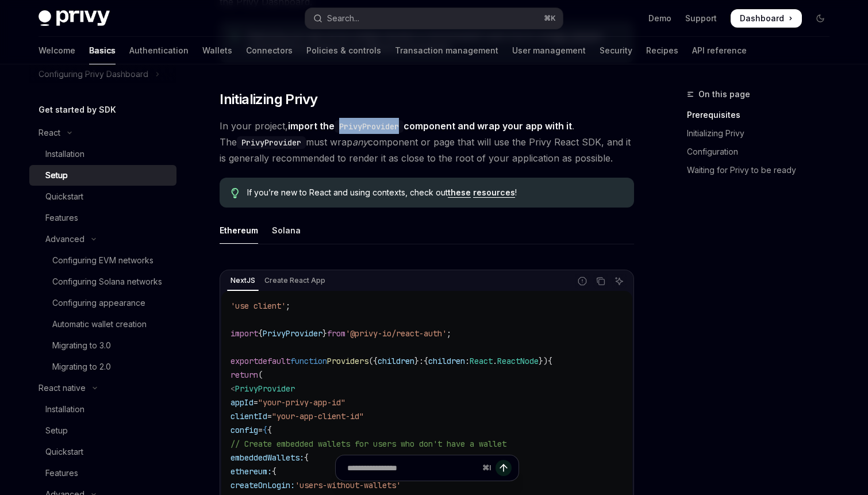 The image size is (868, 495). I want to click on a: User management, so click(549, 50).